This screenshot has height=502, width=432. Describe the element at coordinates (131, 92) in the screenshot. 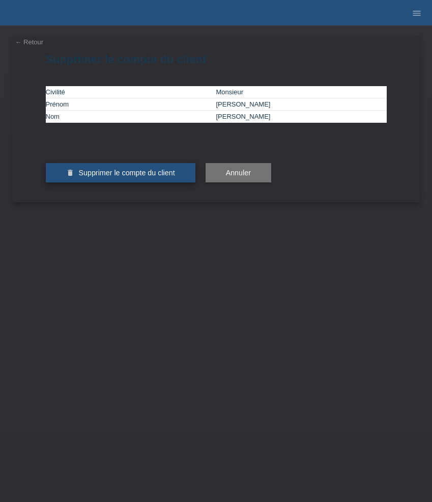

I see `td: Civilité` at that location.